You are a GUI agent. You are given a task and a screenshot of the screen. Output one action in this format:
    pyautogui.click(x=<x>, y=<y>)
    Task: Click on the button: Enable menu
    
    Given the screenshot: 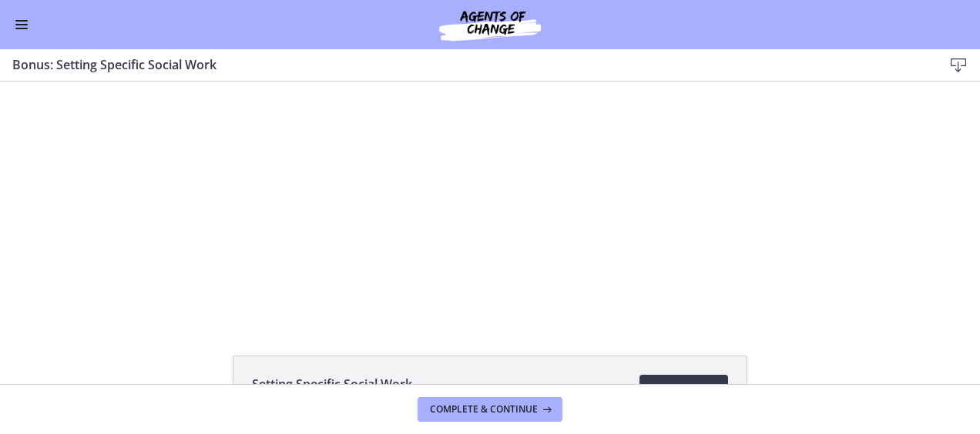 What is the action you would take?
    pyautogui.click(x=22, y=25)
    